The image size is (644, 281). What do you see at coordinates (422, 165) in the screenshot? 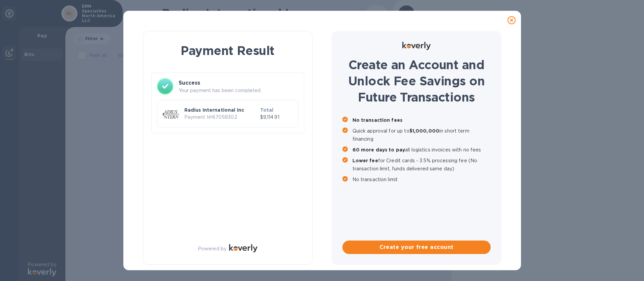
I see `p: for Credit cards - 3.5% processing fee (No transaction limit, funds delivered same day)` at bounding box center [422, 165].